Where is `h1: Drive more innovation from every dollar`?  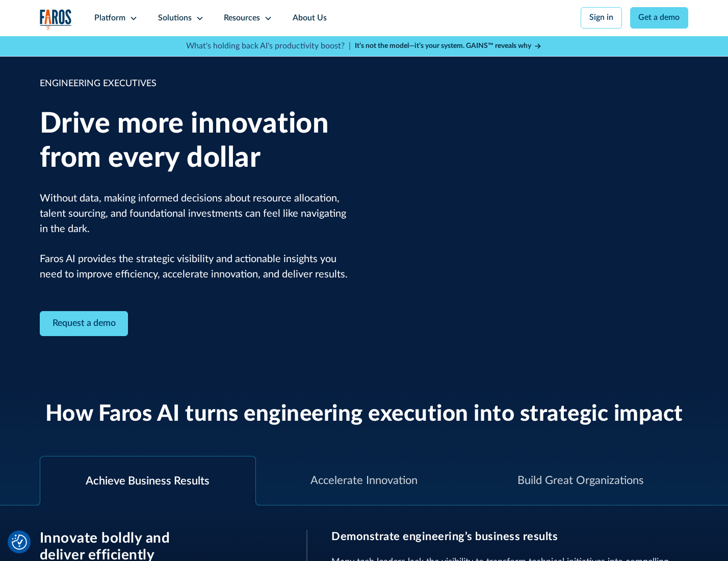 h1: Drive more innovation from every dollar is located at coordinates (194, 141).